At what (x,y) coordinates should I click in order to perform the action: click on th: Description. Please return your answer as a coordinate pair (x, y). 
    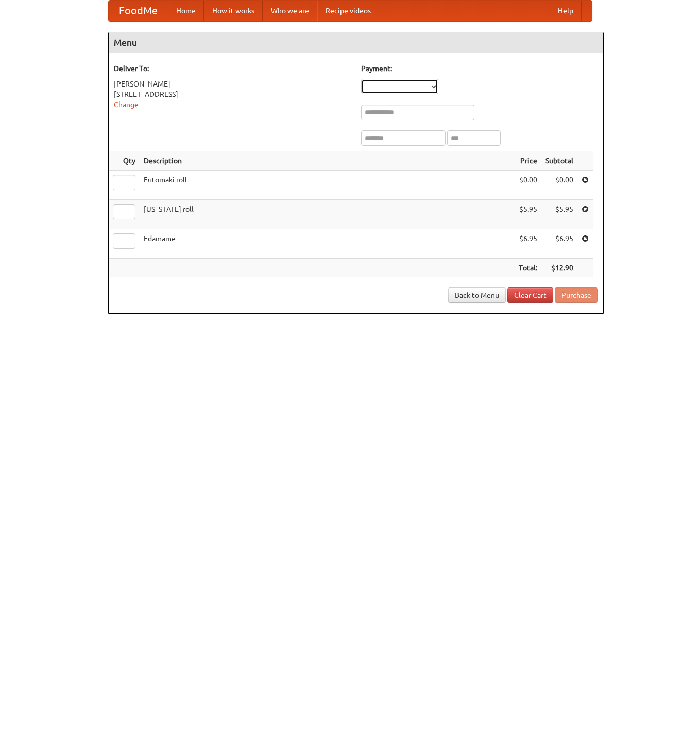
    Looking at the image, I should click on (327, 160).